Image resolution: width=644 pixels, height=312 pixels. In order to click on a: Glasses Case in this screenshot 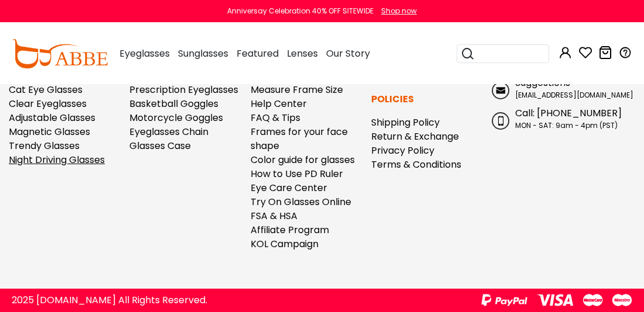, I will do `click(160, 146)`.